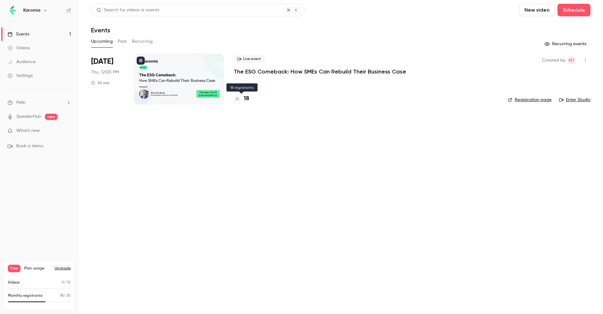 This screenshot has width=603, height=314. What do you see at coordinates (566, 44) in the screenshot?
I see `button: Recurring events` at bounding box center [566, 44].